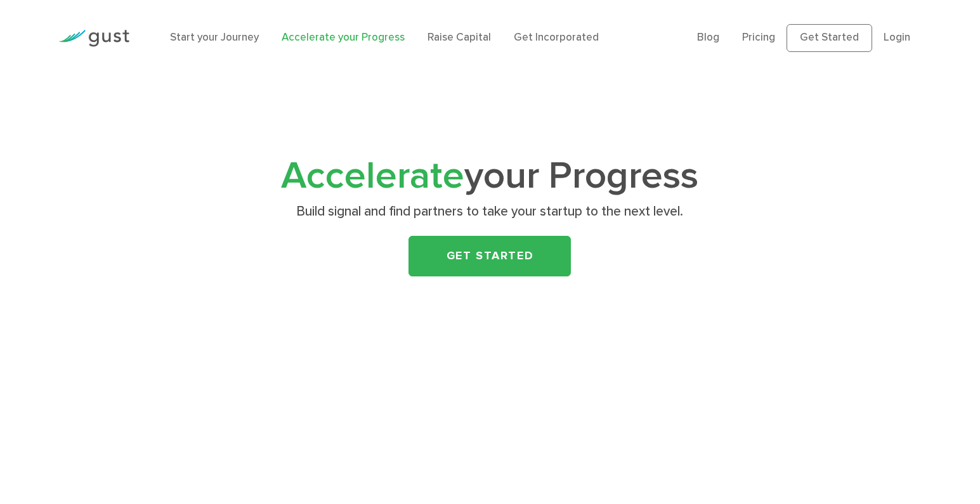 The height and width of the screenshot is (504, 980). What do you see at coordinates (460, 37) in the screenshot?
I see `a: Raise Capital` at bounding box center [460, 37].